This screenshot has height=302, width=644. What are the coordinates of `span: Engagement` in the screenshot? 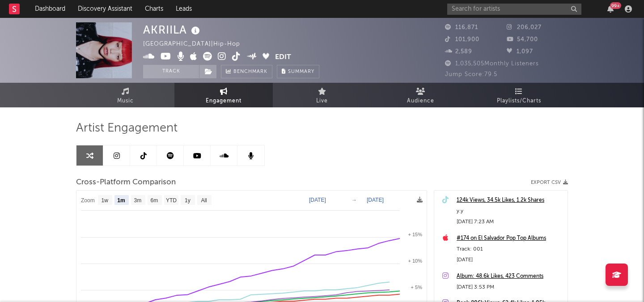 It's located at (224, 101).